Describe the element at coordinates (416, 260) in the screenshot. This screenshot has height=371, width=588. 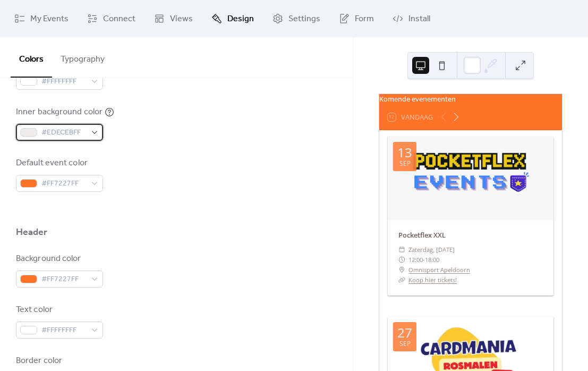
I see `span: 12:00` at that location.